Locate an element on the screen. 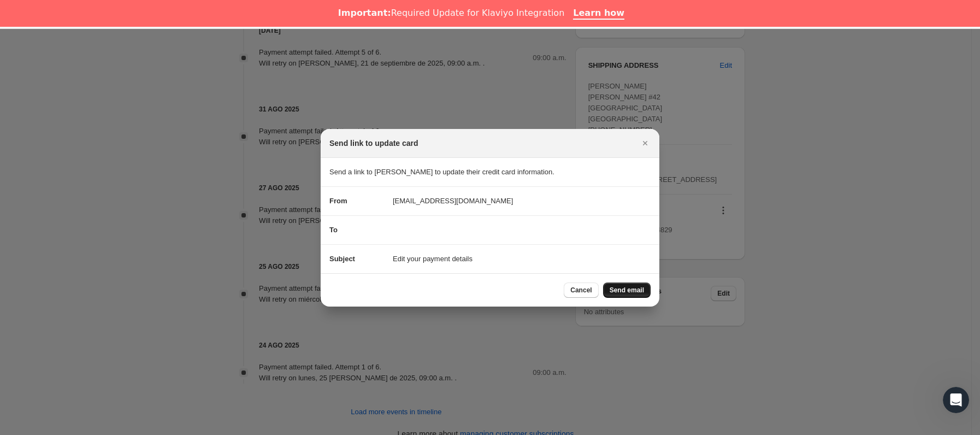  h2: Send link to update card is located at coordinates (373, 143).